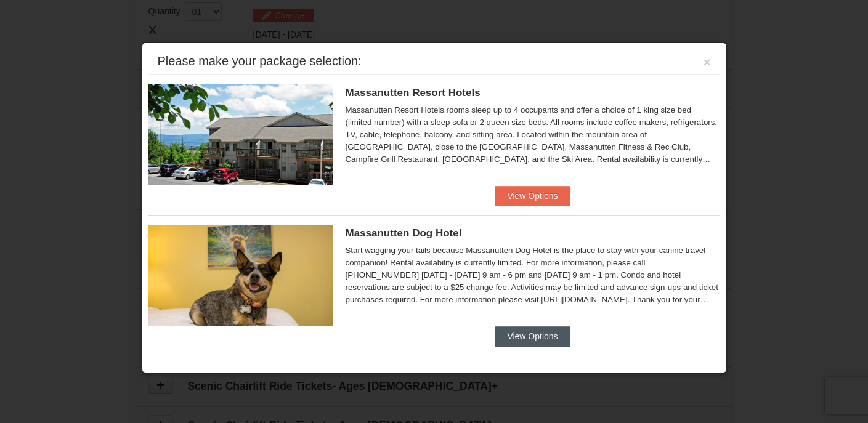  What do you see at coordinates (404, 232) in the screenshot?
I see `span: Massanutten Dog Hotel` at bounding box center [404, 232].